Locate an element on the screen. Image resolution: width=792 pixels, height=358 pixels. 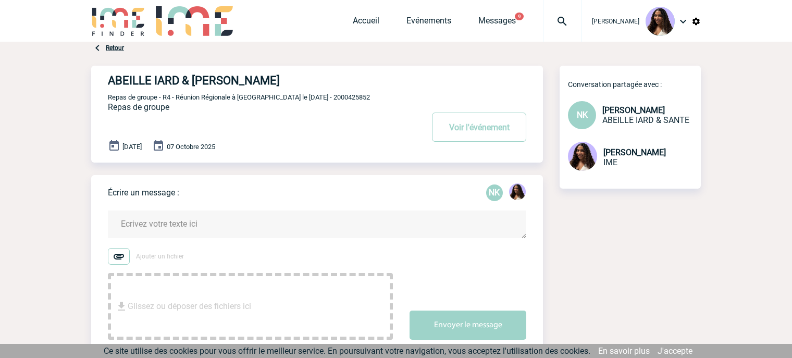
span: Glissez ou déposer des fichiers ici is located at coordinates (189, 307).